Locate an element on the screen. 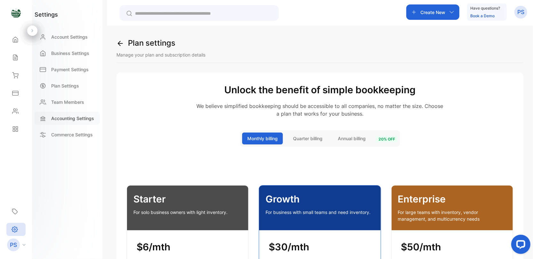 The height and width of the screenshot is (259, 533). a: Team Members is located at coordinates (67, 102).